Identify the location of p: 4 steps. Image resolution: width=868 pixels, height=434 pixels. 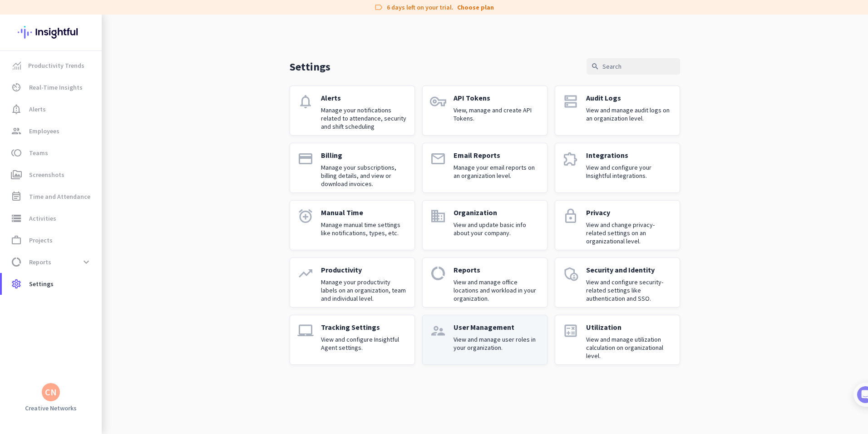
(21, 124).